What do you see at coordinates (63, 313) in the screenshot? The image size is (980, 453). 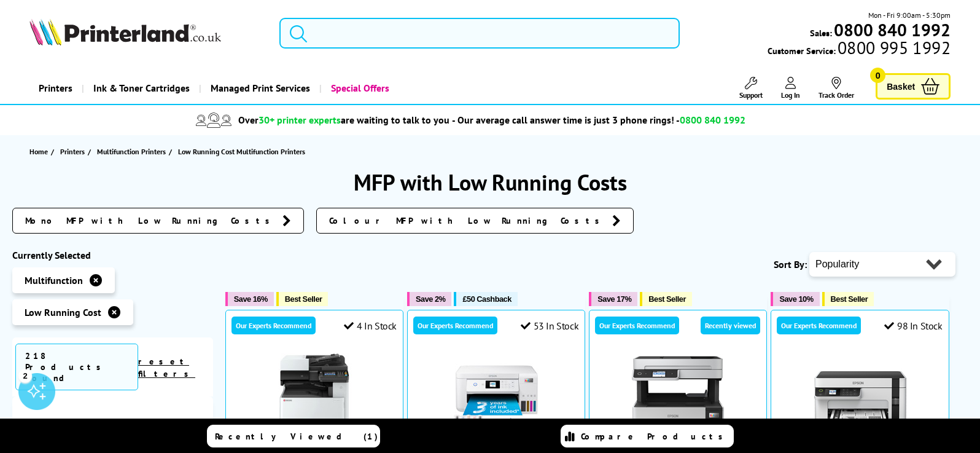 I see `span: Low Running Cost` at bounding box center [63, 313].